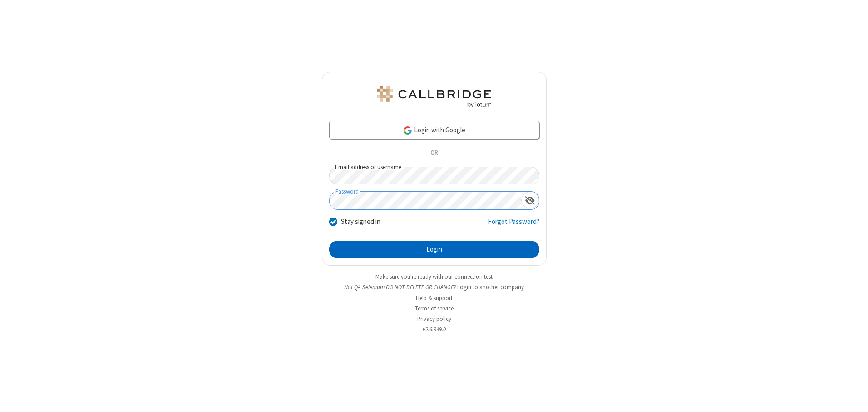  I want to click on a: Make sure you're ready with our connection test, so click(434, 277).